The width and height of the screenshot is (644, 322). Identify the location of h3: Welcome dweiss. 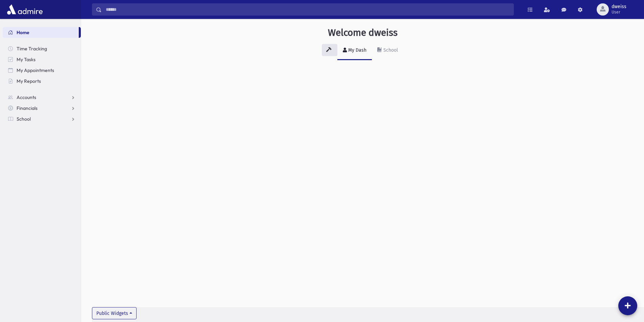
(363, 33).